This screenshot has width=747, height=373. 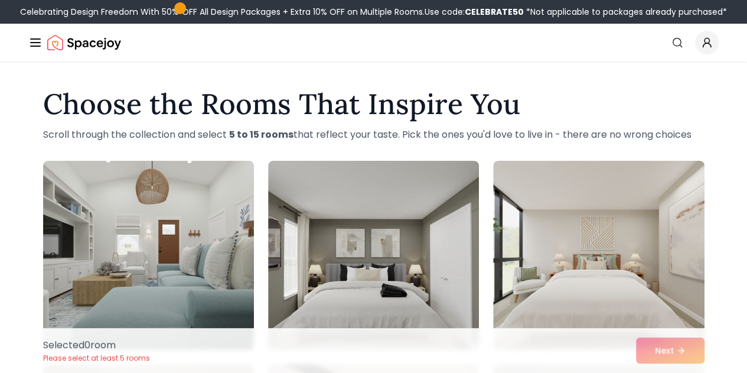 I want to click on span: *Not applicable to packages already purchased*, so click(x=625, y=12).